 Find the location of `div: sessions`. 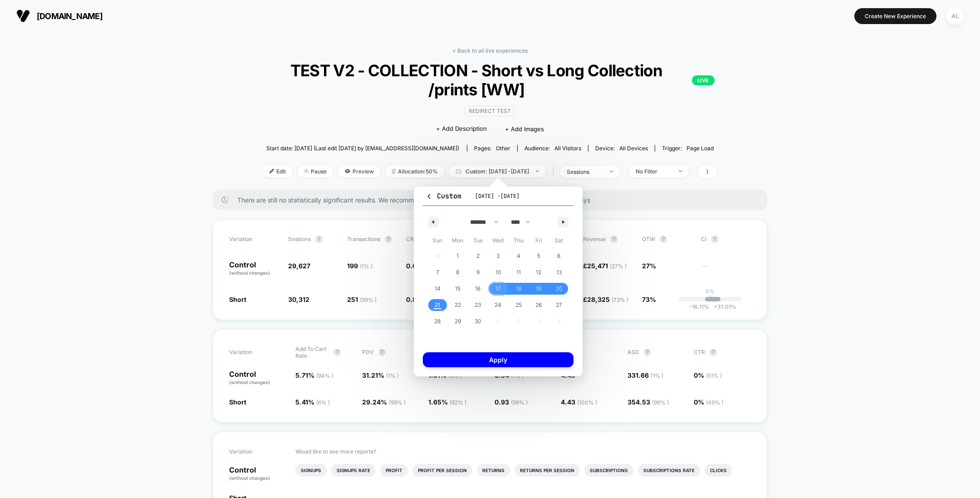

div: sessions is located at coordinates (585, 172).